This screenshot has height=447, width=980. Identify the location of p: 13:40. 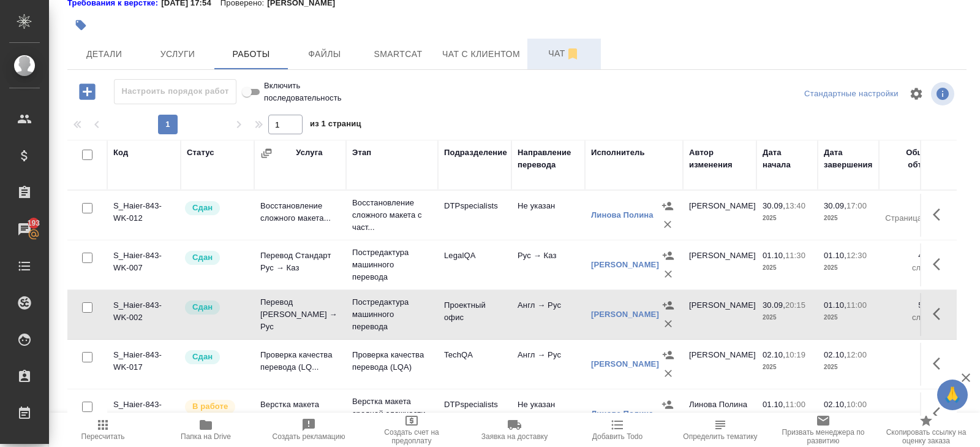
(795, 205).